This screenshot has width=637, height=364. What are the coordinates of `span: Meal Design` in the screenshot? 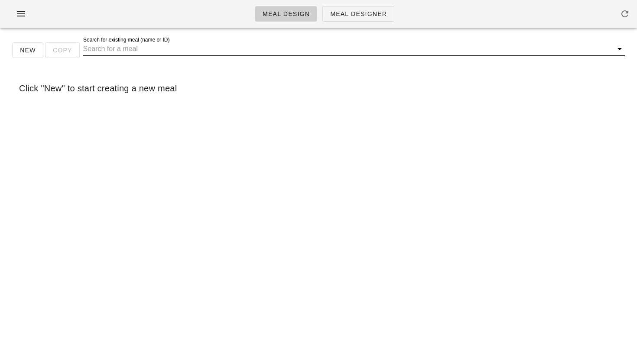 It's located at (286, 14).